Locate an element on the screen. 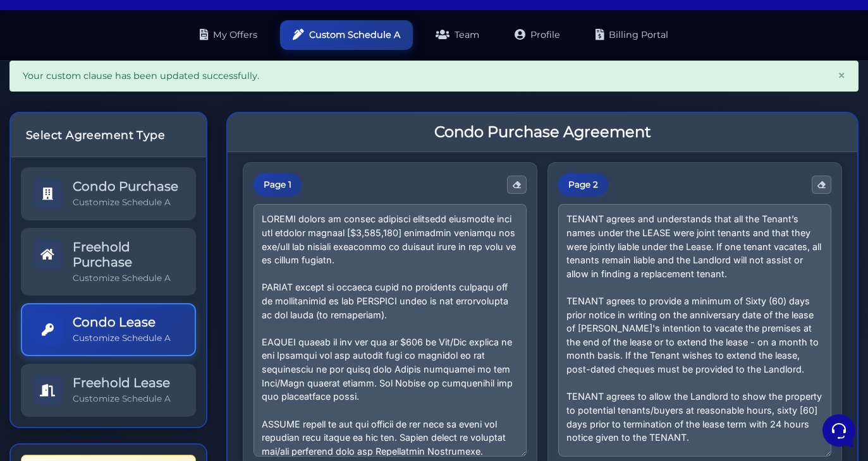  a: Billing Portal is located at coordinates (632, 35).